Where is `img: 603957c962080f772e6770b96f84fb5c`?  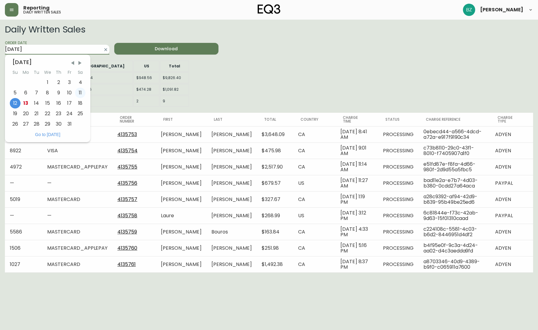
img: 603957c962080f772e6770b96f84fb5c is located at coordinates (469, 10).